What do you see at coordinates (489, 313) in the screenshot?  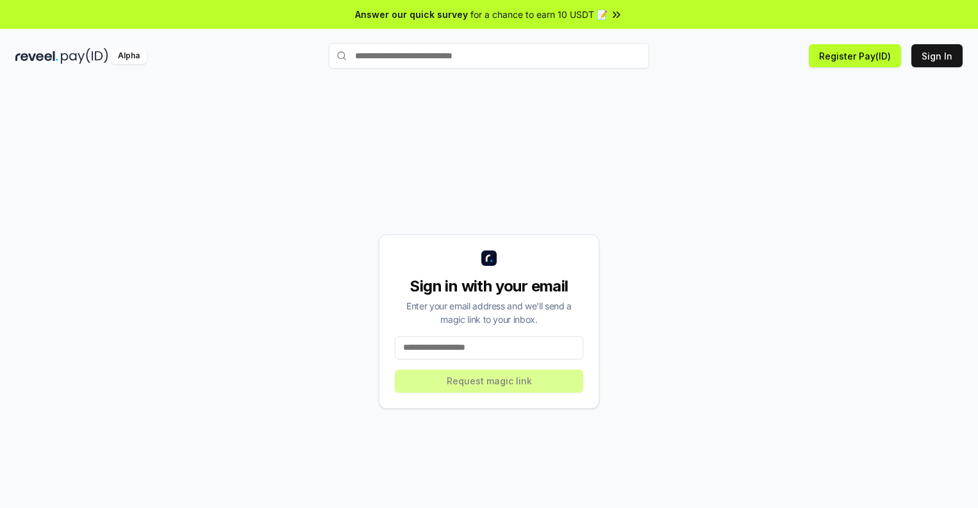 I see `div: Enter your email address and we’ll send a magic link to your inbox.` at bounding box center [489, 313].